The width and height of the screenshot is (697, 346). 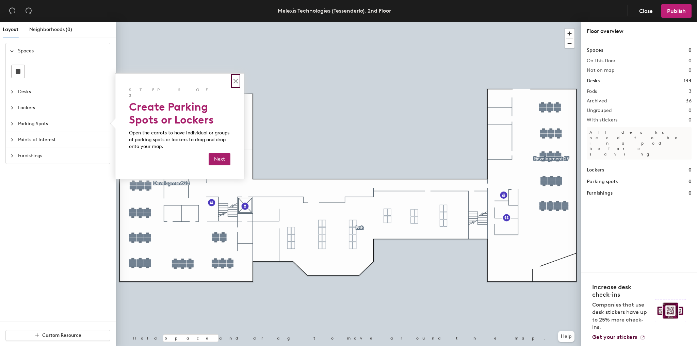 What do you see at coordinates (62, 51) in the screenshot?
I see `span: Spaces` at bounding box center [62, 51].